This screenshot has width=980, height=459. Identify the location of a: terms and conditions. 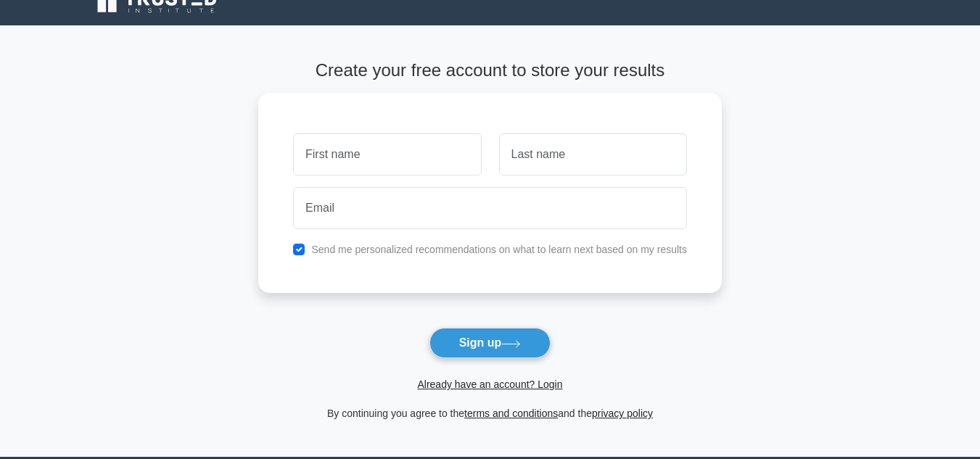
(511, 413).